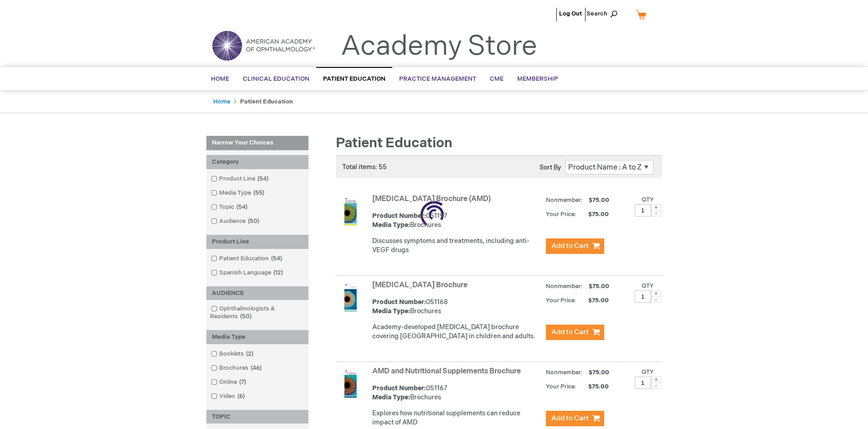  I want to click on span: Total items: 55, so click(364, 167).